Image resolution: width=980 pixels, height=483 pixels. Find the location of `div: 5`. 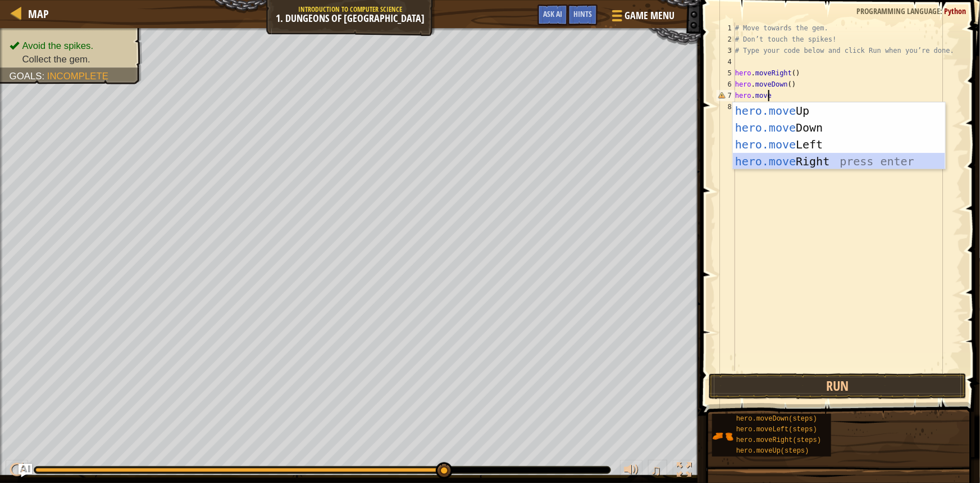

div: 5 is located at coordinates (726, 73).